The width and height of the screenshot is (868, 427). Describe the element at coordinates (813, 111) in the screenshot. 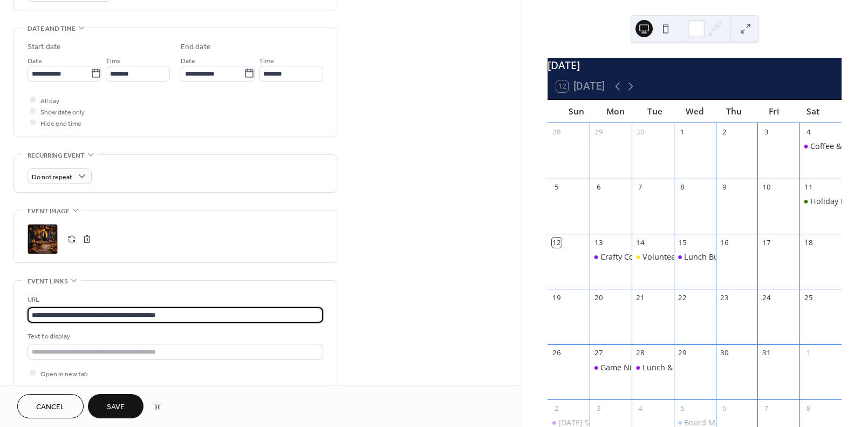

I see `div: Sat` at that location.